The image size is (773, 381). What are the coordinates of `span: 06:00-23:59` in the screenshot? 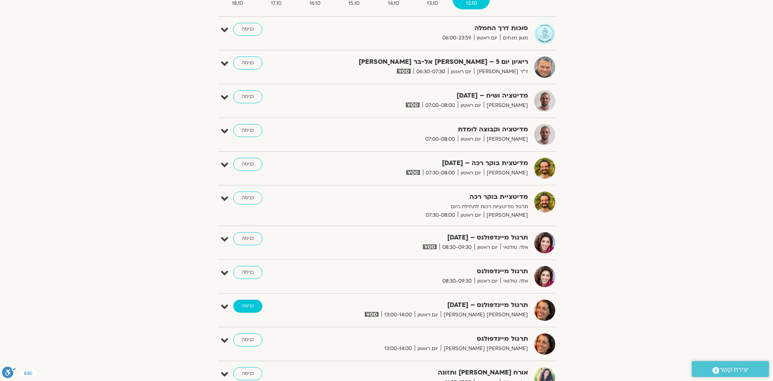 It's located at (456, 38).